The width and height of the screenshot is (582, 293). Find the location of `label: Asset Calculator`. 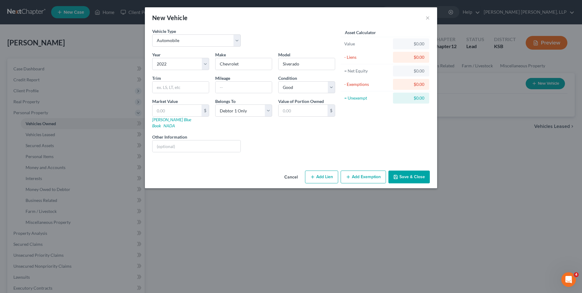

label: Asset Calculator is located at coordinates (361, 32).